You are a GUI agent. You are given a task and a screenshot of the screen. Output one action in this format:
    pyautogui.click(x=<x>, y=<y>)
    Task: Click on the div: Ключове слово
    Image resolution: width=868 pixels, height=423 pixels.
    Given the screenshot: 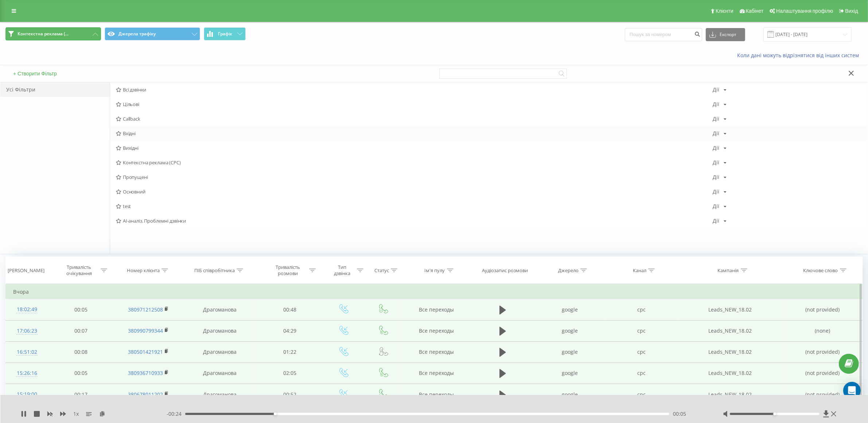 What is the action you would take?
    pyautogui.click(x=820, y=271)
    